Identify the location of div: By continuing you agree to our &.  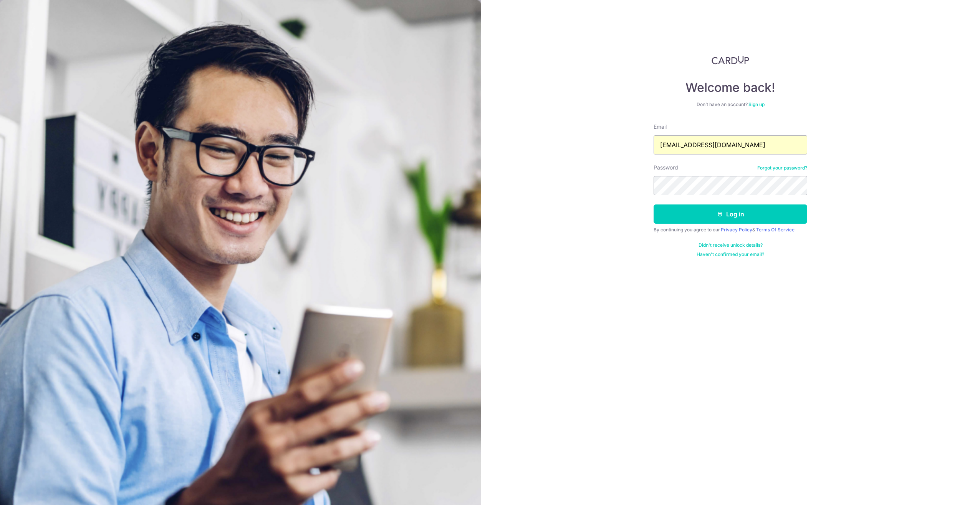
(731, 230).